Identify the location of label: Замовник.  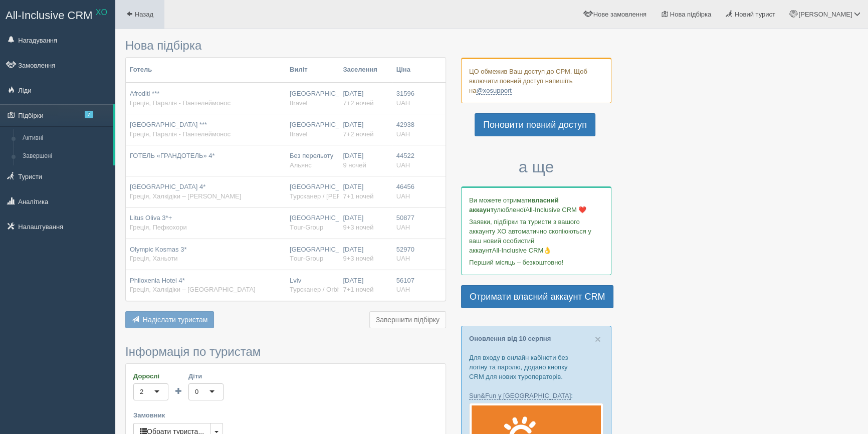
(285, 415).